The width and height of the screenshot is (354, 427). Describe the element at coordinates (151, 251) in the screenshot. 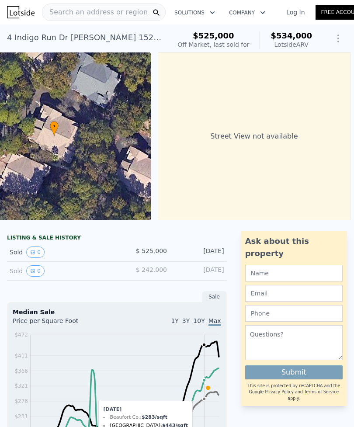

I see `span: $ 525,000` at that location.